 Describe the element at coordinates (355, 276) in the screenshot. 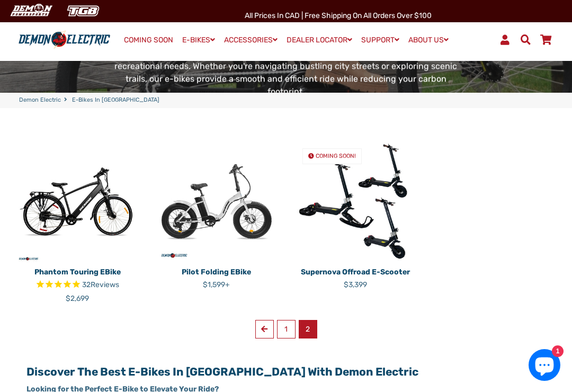

I see `a: Supernova Offroad E-Scooter $3,399` at that location.